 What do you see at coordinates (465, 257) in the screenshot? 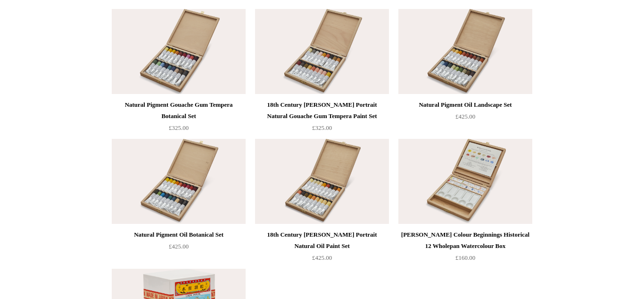
I see `span: £160.00` at bounding box center [465, 257].